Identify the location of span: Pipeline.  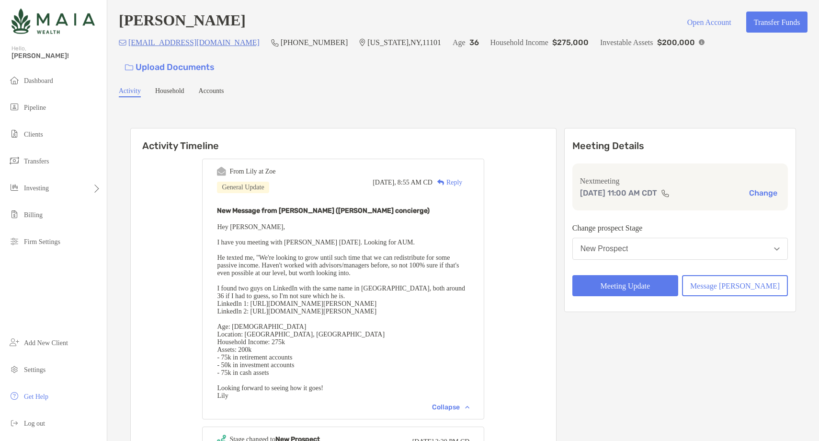
(35, 107).